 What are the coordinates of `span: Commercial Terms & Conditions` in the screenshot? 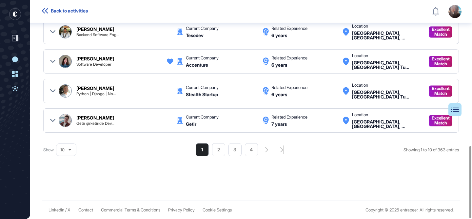 It's located at (131, 210).